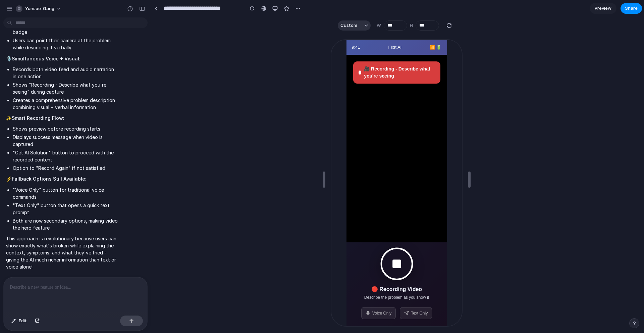 This screenshot has width=644, height=333. What do you see at coordinates (65, 168) in the screenshot?
I see `li: Option to "Record Again" if not satisfied` at bounding box center [65, 168].